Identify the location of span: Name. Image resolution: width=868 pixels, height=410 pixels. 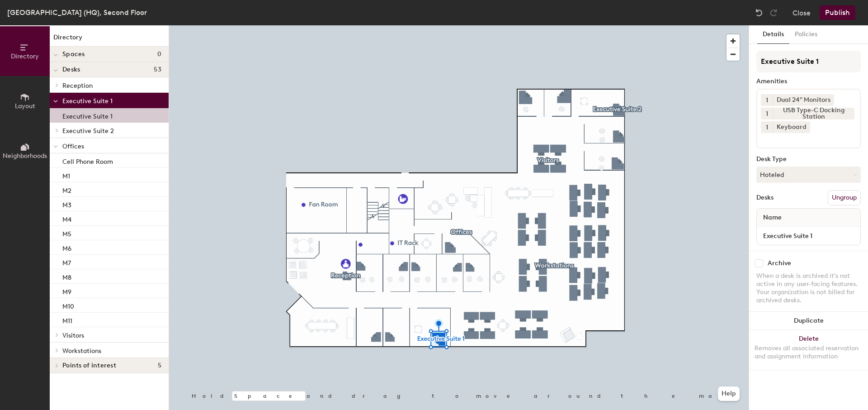
(772, 218).